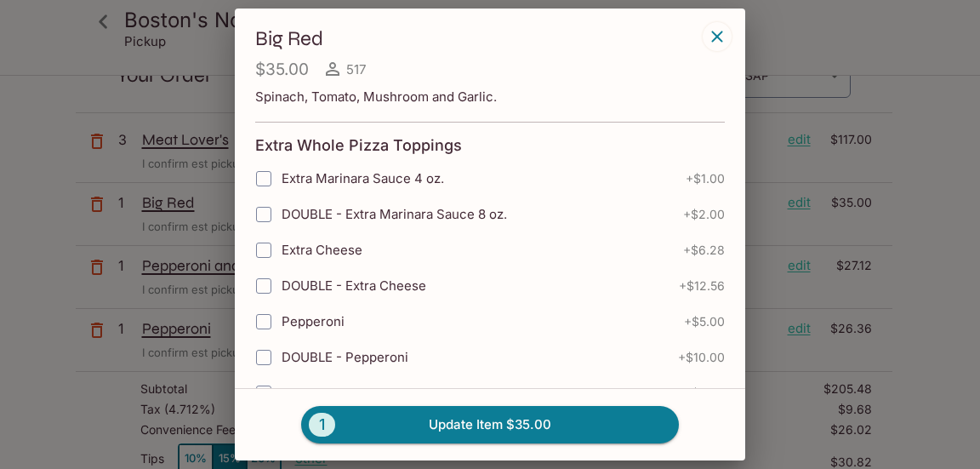  I want to click on h4: $35.00, so click(282, 69).